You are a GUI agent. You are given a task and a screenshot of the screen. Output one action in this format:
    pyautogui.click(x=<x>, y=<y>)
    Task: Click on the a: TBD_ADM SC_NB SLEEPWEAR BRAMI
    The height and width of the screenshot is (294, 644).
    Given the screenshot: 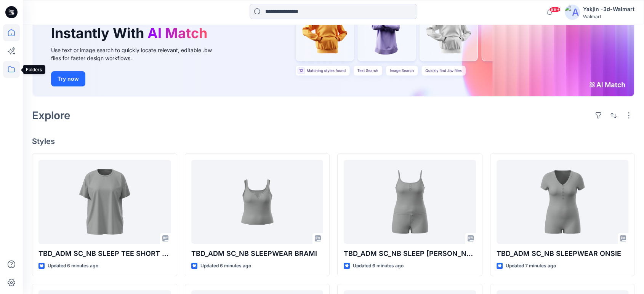 What is the action you would take?
    pyautogui.click(x=257, y=202)
    